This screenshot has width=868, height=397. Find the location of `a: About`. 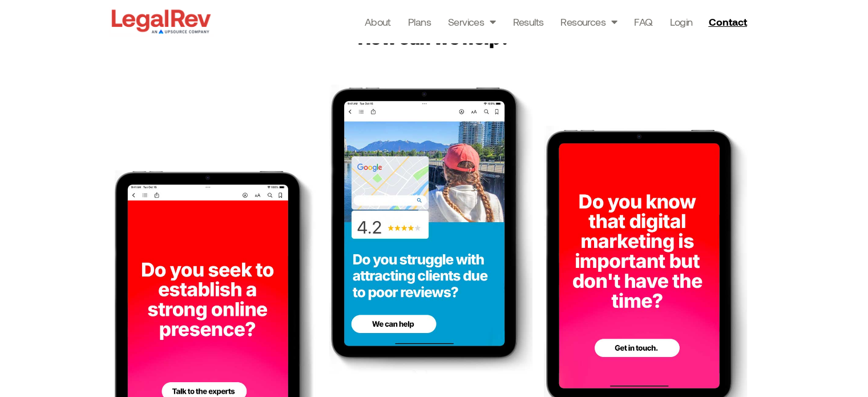

a: About is located at coordinates (378, 22).